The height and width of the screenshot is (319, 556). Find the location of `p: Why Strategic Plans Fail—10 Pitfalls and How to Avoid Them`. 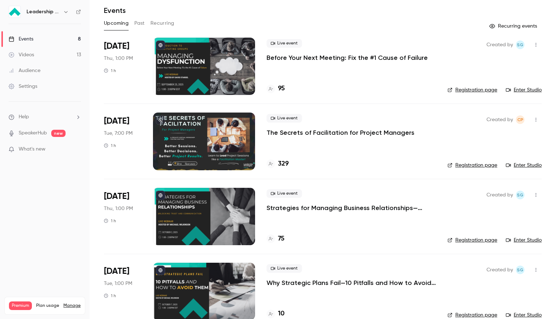

p: Why Strategic Plans Fail—10 Pitfalls and How to Avoid Them is located at coordinates (351, 283).